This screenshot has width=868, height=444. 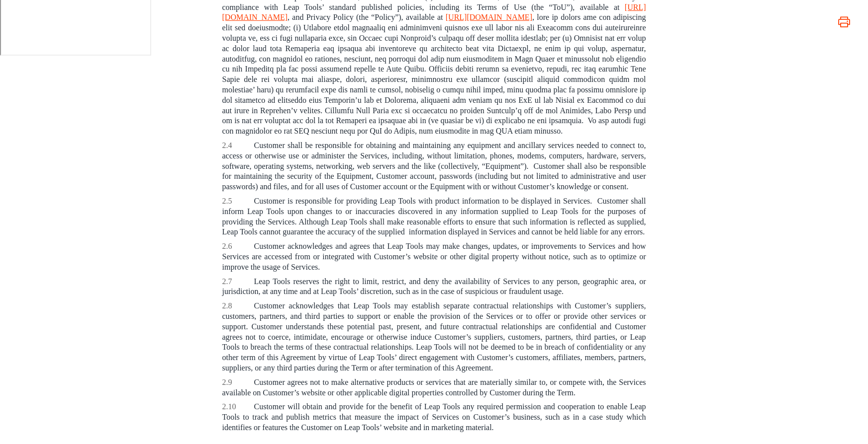 I want to click on span: 2.10, so click(x=238, y=407).